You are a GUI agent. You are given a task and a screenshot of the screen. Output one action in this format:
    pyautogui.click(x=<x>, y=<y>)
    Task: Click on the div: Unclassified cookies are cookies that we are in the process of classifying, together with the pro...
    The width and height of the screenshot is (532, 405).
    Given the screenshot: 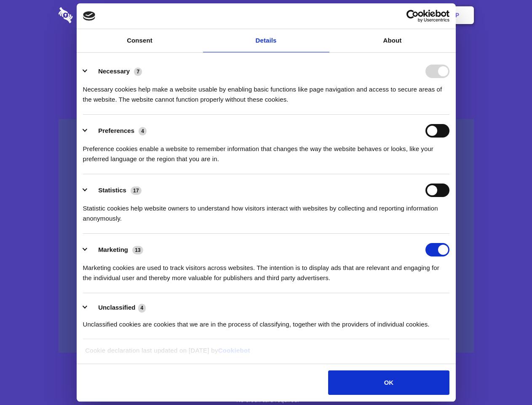 What is the action you would take?
    pyautogui.click(x=267, y=321)
    